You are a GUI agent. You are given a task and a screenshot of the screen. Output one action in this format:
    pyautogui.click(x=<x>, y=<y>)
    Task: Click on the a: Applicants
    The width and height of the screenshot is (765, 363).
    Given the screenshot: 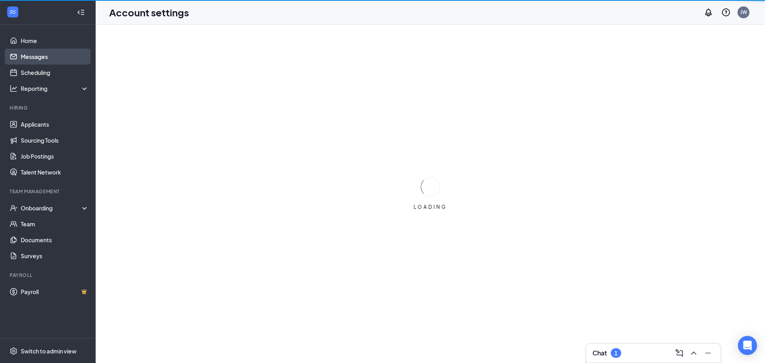 What is the action you would take?
    pyautogui.click(x=55, y=124)
    